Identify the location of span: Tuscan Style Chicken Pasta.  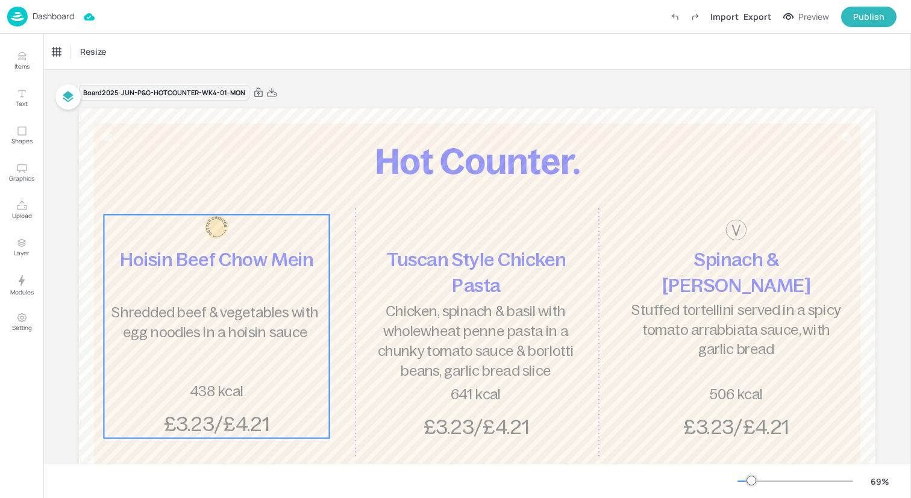
(476, 272).